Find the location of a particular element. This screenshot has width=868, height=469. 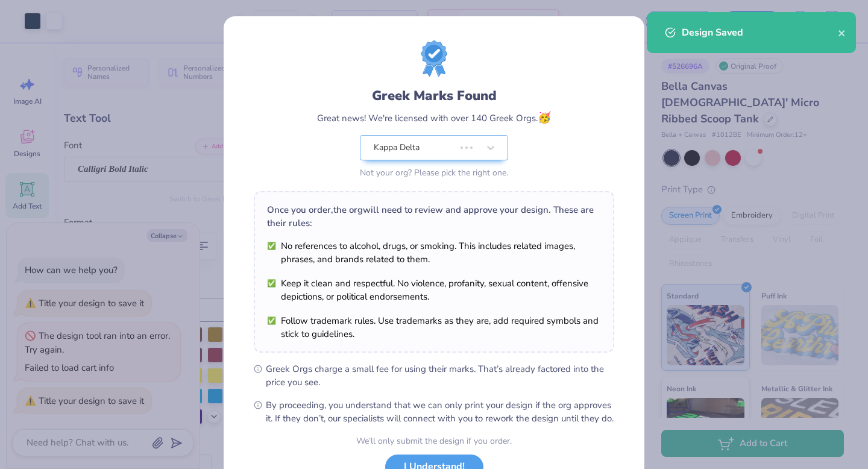

img: License badge is located at coordinates (434, 58).